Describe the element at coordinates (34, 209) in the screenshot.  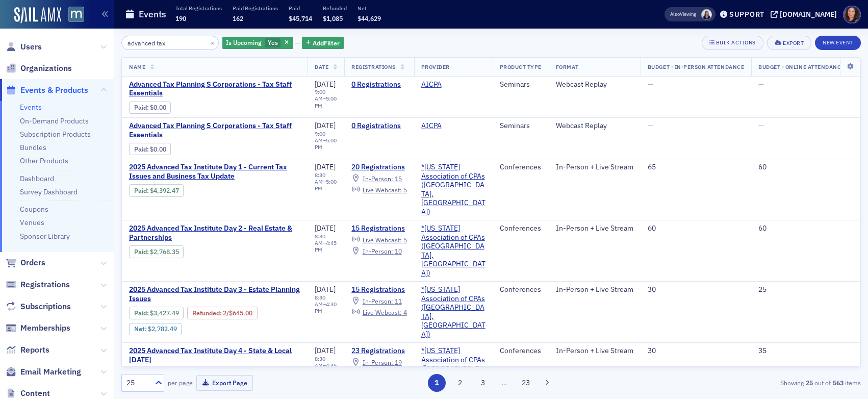
I see `a: Coupons` at that location.